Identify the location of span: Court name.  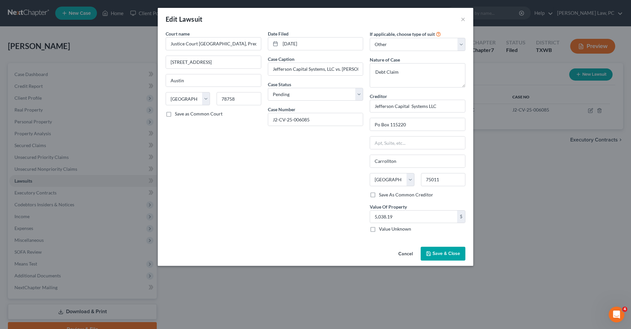
(178, 34).